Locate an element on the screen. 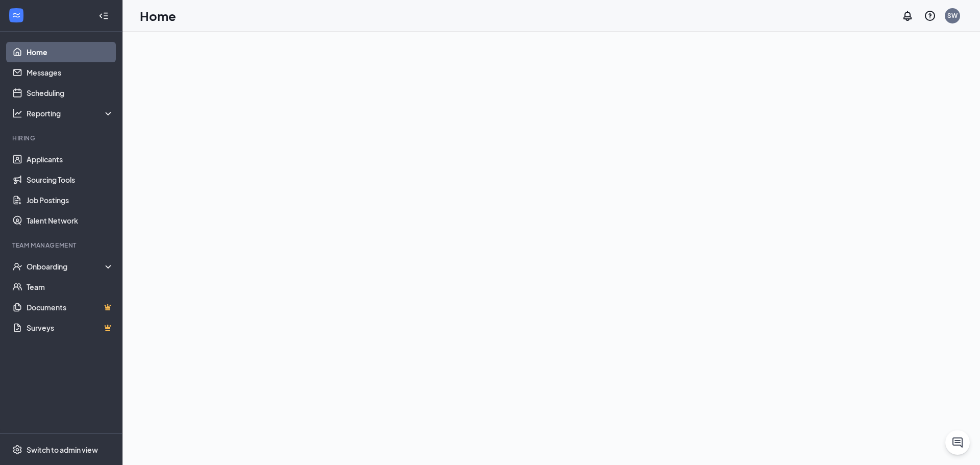 The image size is (980, 465). a: Applicants is located at coordinates (70, 159).